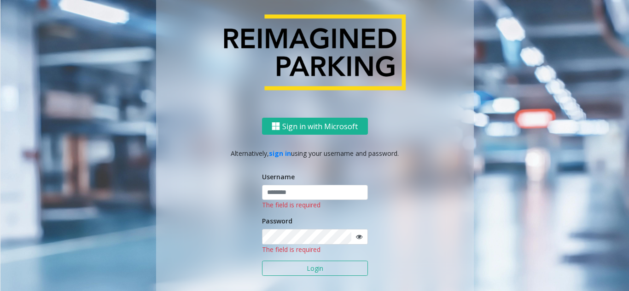 This screenshot has width=629, height=291. I want to click on button: Sign in with Microsoft, so click(315, 126).